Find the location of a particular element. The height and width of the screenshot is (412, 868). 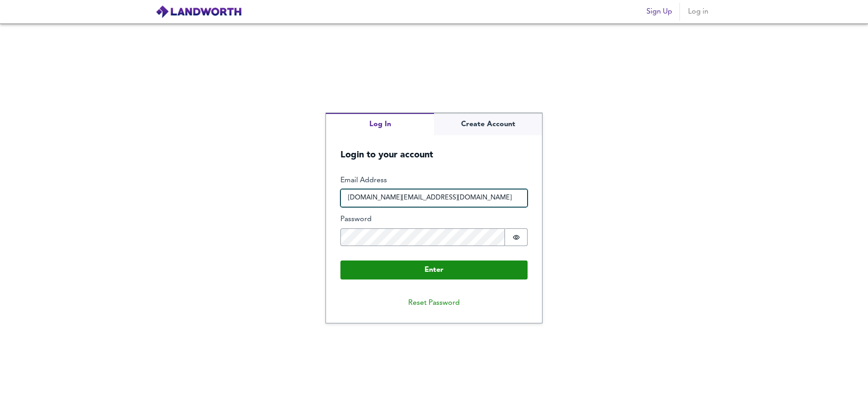

span: Sign Up is located at coordinates (659, 12).